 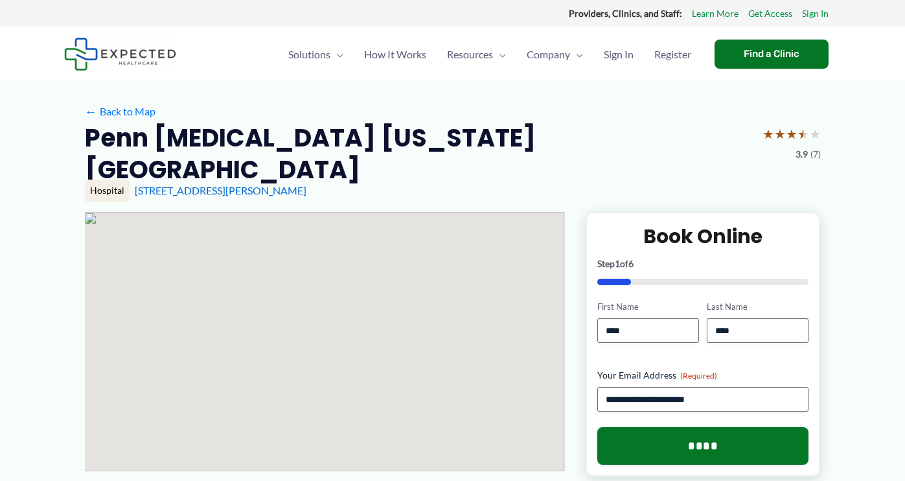 What do you see at coordinates (476, 54) in the screenshot?
I see `a: ResourcesMenu Toggle` at bounding box center [476, 54].